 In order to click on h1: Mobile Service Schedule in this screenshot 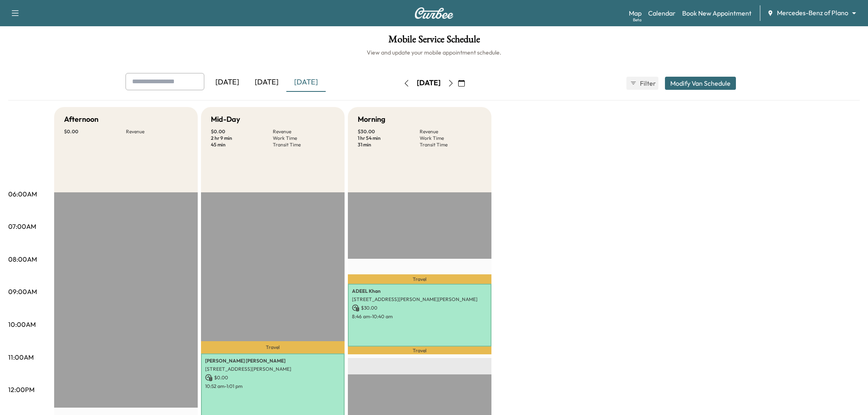, I will do `click(434, 42)`.